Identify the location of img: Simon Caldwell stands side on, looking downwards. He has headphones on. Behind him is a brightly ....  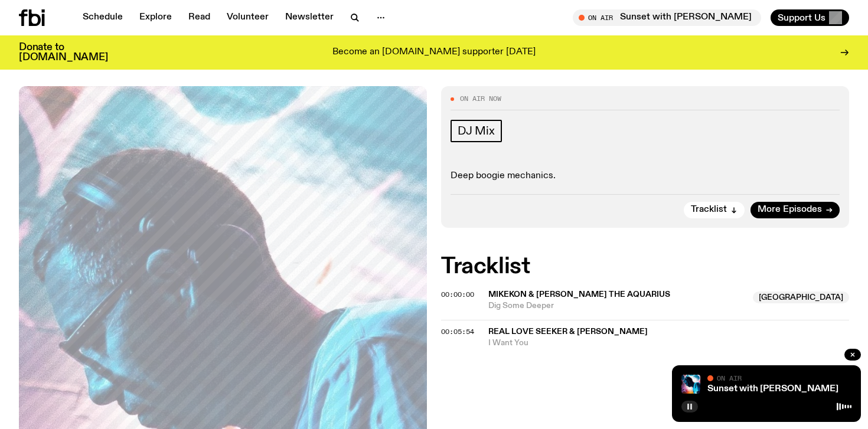
(691, 385).